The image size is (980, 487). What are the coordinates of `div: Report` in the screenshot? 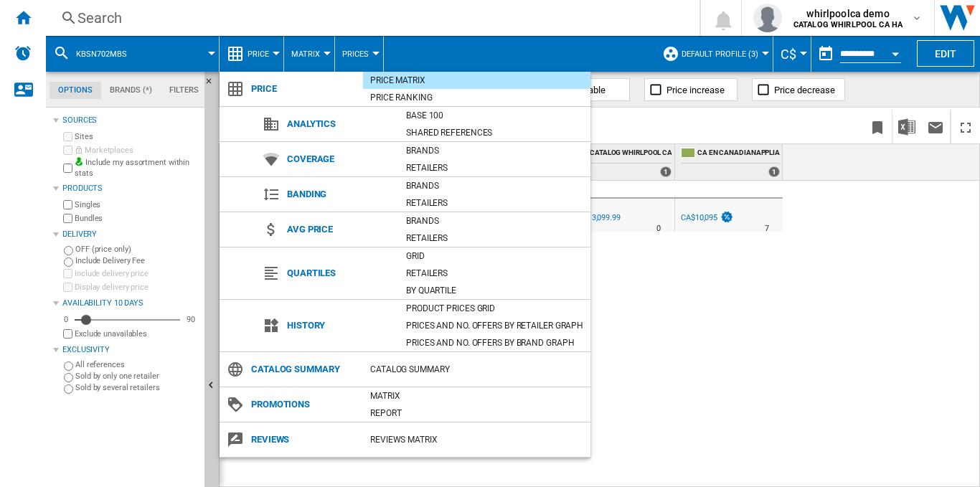 It's located at (477, 413).